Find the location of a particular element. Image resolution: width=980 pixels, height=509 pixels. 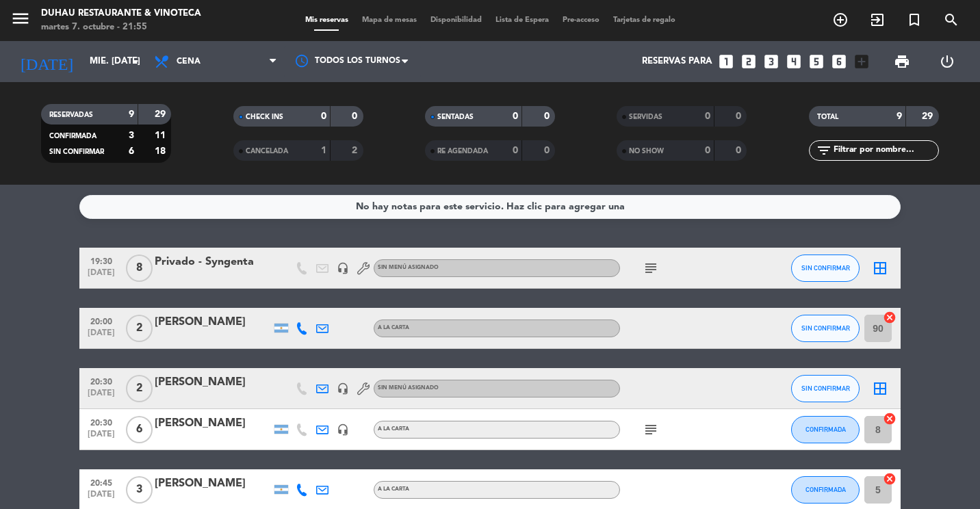

strong: 6 is located at coordinates (131, 151).